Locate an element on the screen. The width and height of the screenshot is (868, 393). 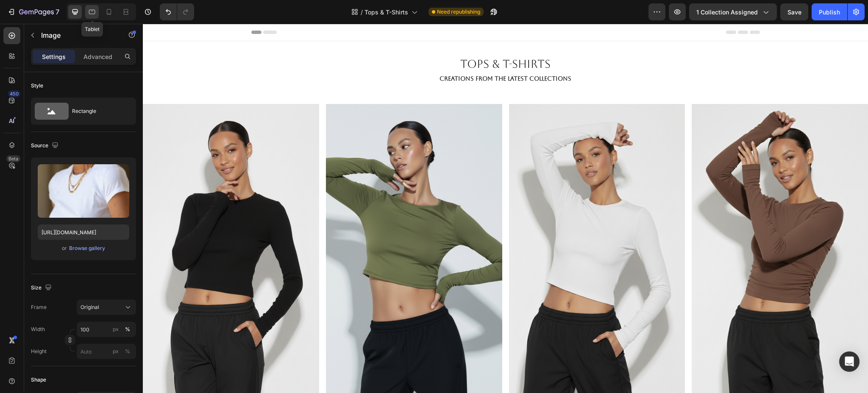
div: Style is located at coordinates (37, 85).